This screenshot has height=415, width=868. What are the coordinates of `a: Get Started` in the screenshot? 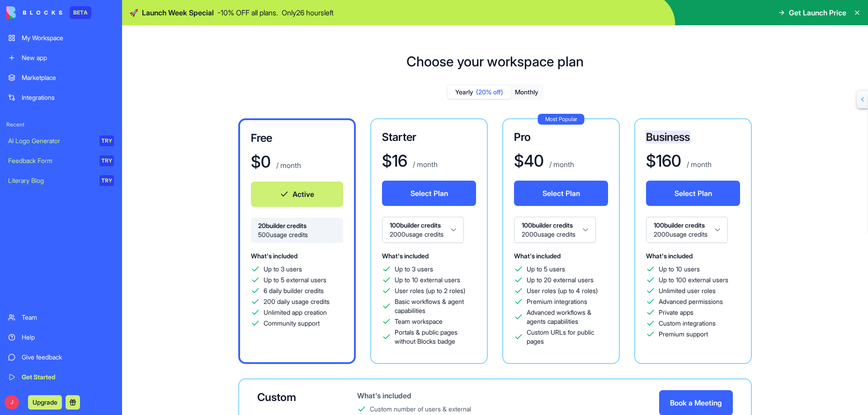 It's located at (61, 377).